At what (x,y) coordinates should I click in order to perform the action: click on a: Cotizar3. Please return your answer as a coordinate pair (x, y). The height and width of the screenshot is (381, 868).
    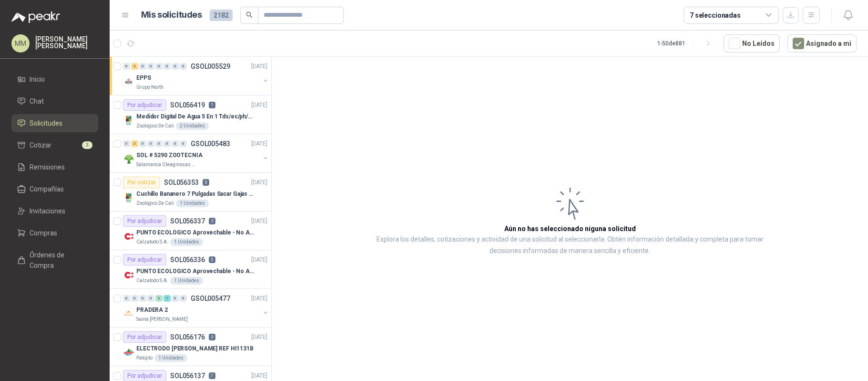
    Looking at the image, I should click on (55, 145).